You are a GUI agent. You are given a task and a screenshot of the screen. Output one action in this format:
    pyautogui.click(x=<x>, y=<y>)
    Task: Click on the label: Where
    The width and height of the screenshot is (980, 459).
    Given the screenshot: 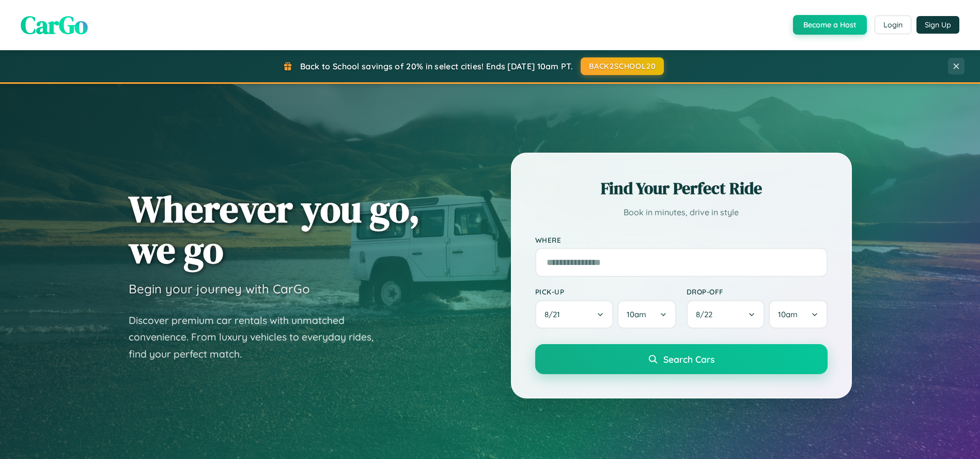 What is the action you would take?
    pyautogui.click(x=682, y=239)
    